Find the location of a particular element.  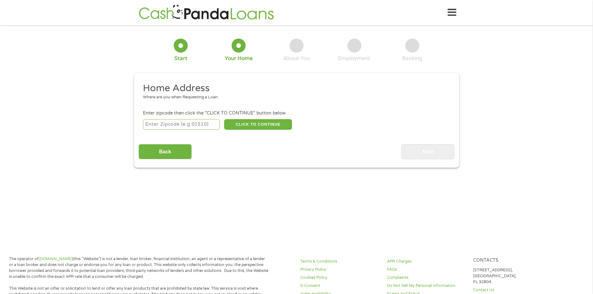

div: Start is located at coordinates (181, 59).